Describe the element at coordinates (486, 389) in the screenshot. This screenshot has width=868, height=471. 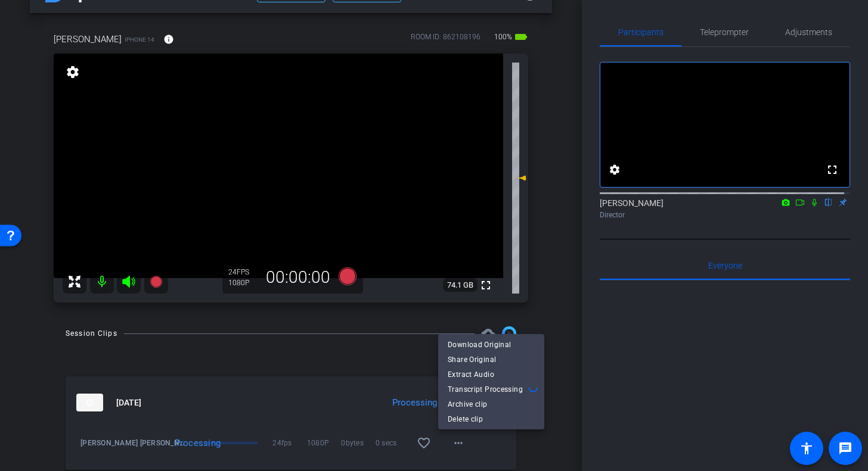
I see `span: Transcript Processing` at that location.